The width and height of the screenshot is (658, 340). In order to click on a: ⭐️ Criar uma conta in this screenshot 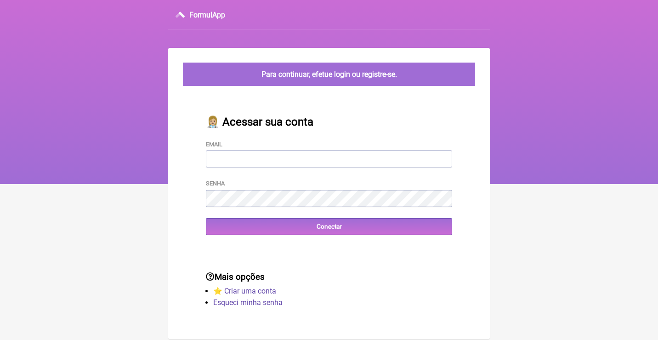, I will do `click(245, 291)`.